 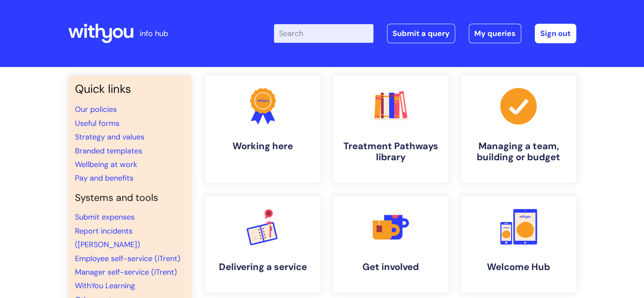 I want to click on p: info hub, so click(x=154, y=33).